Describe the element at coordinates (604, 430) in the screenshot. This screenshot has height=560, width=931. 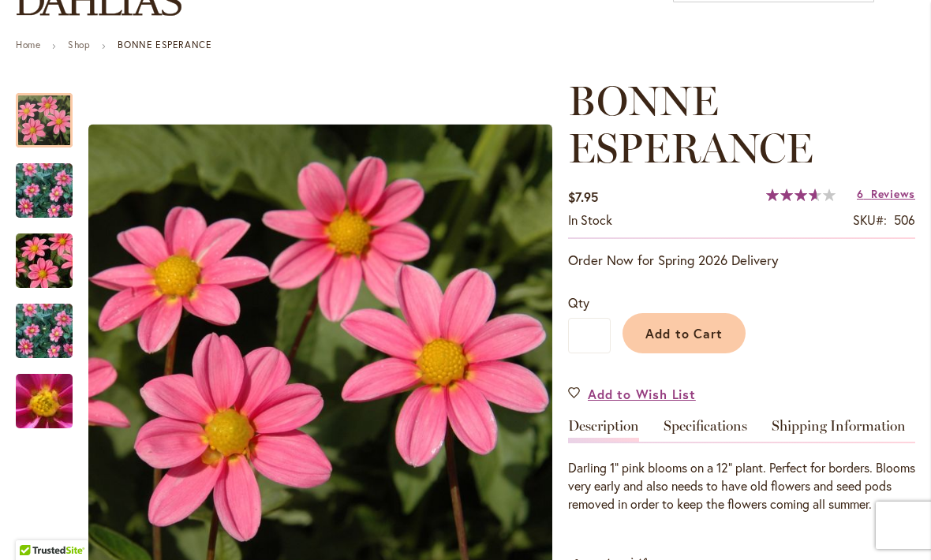
I see `a: Description` at that location.